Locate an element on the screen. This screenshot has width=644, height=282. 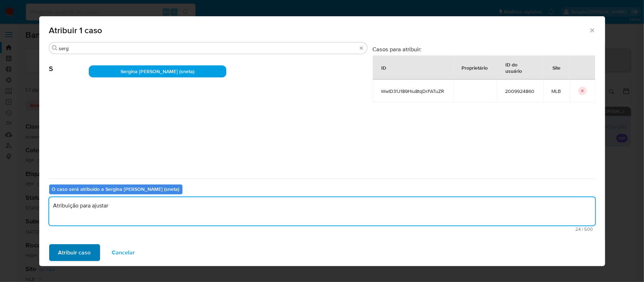
span: S is located at coordinates (69, 64).